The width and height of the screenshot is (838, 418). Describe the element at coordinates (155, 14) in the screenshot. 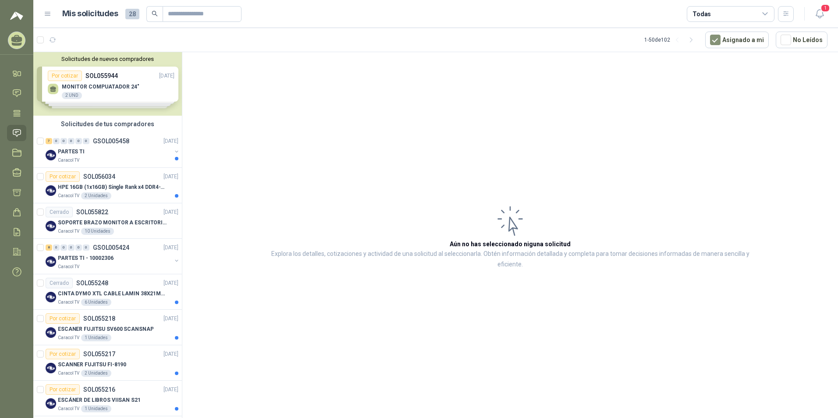

I see `span: search` at that location.